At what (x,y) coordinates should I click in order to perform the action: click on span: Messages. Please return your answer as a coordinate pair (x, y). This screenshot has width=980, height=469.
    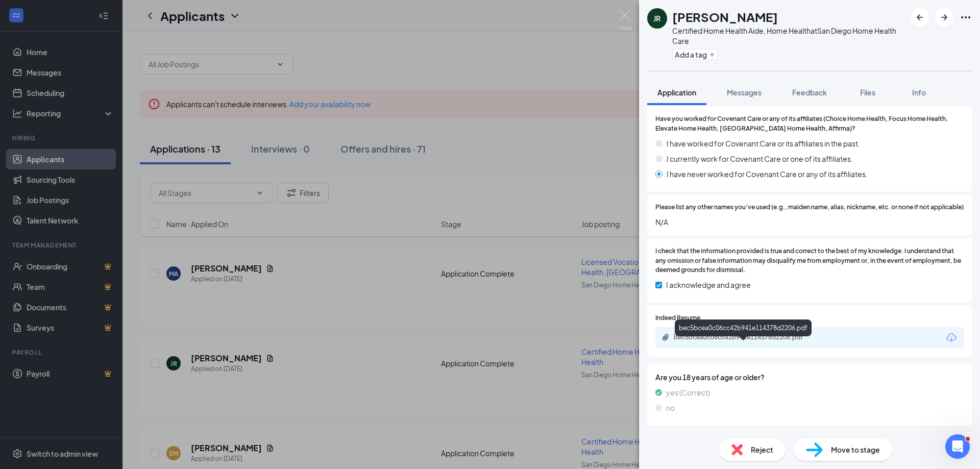
    Looking at the image, I should click on (744, 93).